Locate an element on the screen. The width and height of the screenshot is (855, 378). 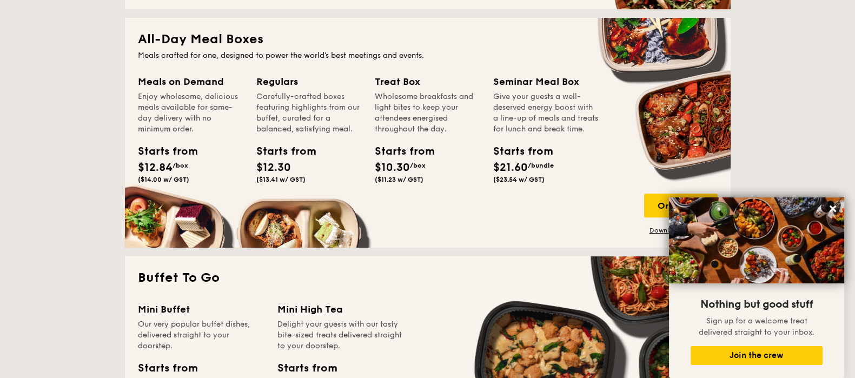
div: Mini Buffet is located at coordinates (201, 309).